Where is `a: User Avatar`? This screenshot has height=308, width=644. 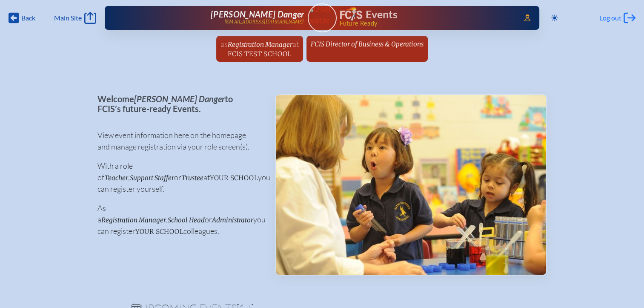 a: User Avatar is located at coordinates (322, 18).